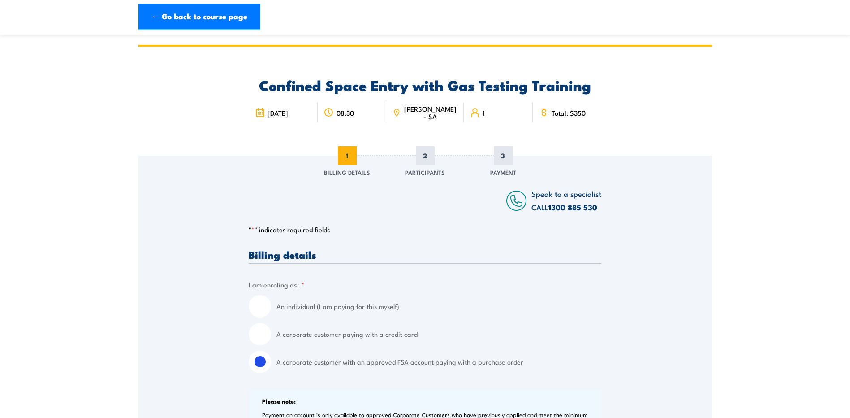 The height and width of the screenshot is (418, 850). What do you see at coordinates (439, 334) in the screenshot?
I see `label: A corporate customer paying with a credit card` at bounding box center [439, 334].